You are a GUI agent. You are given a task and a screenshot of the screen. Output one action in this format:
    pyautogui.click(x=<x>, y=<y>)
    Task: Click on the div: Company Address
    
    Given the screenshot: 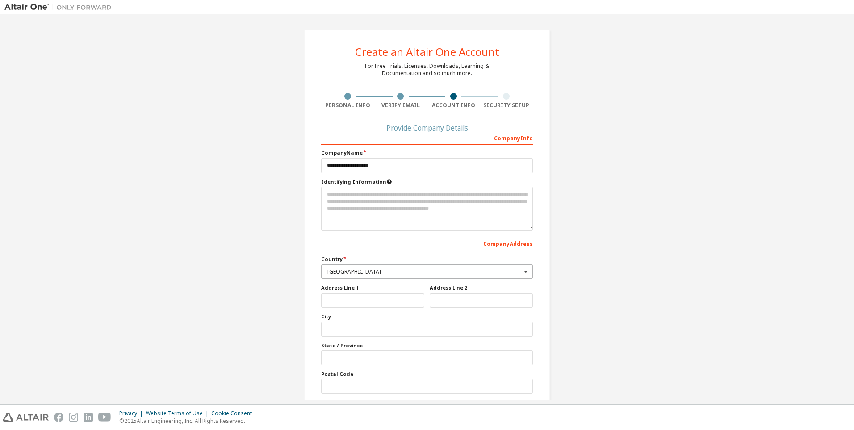 What is the action you would take?
    pyautogui.click(x=427, y=243)
    